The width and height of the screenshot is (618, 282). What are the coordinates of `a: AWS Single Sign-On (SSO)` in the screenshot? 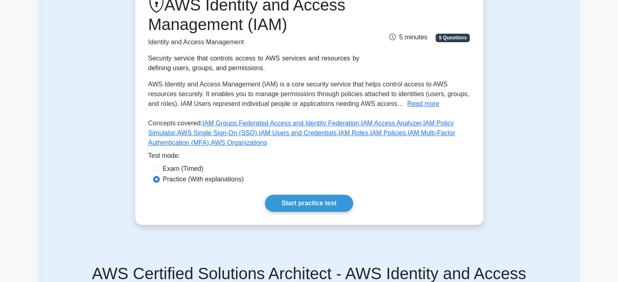 It's located at (217, 133).